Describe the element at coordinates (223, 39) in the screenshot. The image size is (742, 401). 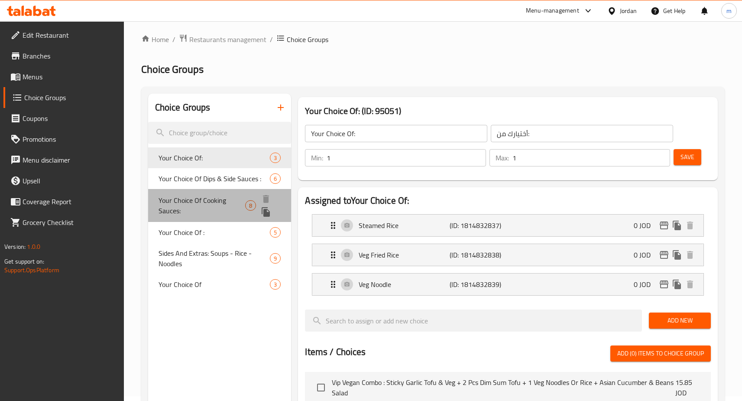
I see `a: Restaurants management` at that location.